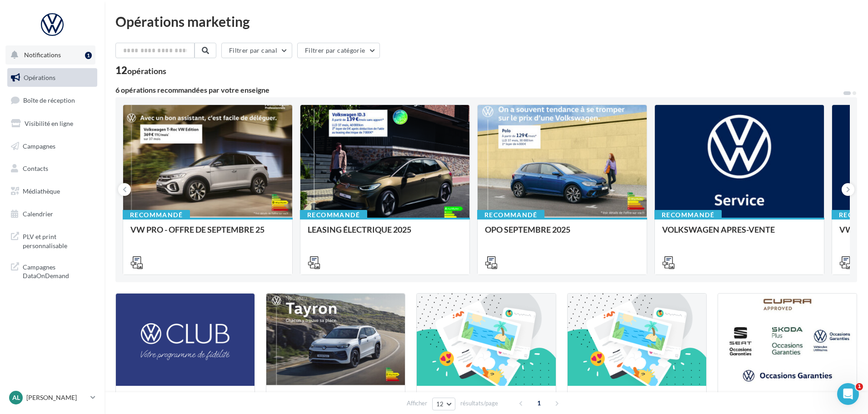 The height and width of the screenshot is (414, 868). What do you see at coordinates (339, 50) in the screenshot?
I see `button: Filtrer par catégorie` at bounding box center [339, 50].